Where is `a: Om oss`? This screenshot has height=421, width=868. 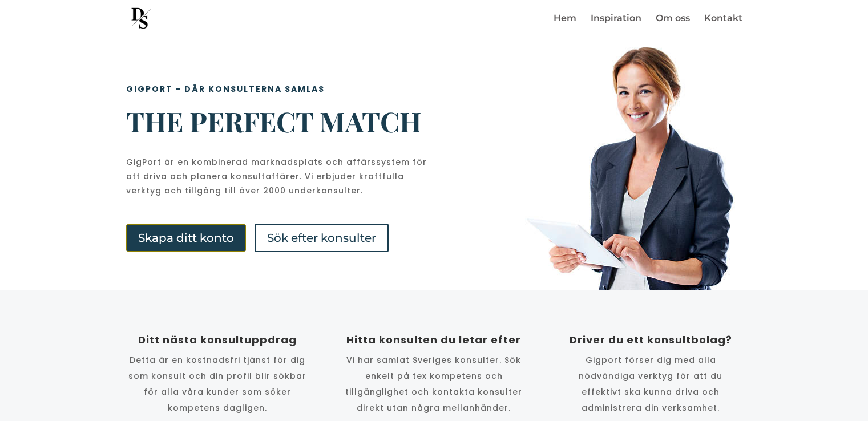
a: Om oss is located at coordinates (673, 25).